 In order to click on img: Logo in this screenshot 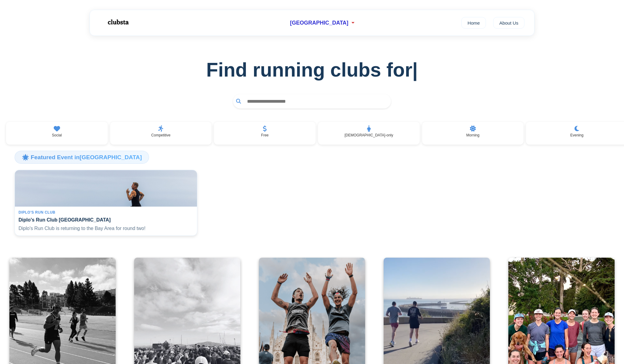, I will do `click(118, 22)`.